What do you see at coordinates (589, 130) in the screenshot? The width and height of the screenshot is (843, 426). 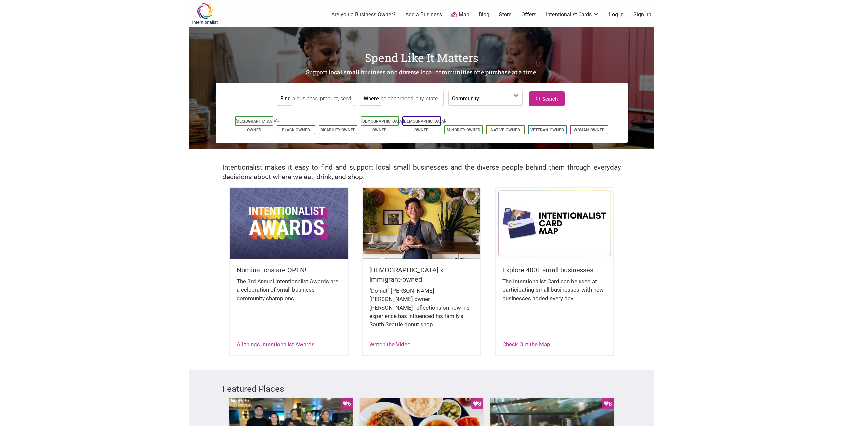 I see `a: Woman-Owned` at bounding box center [589, 130].